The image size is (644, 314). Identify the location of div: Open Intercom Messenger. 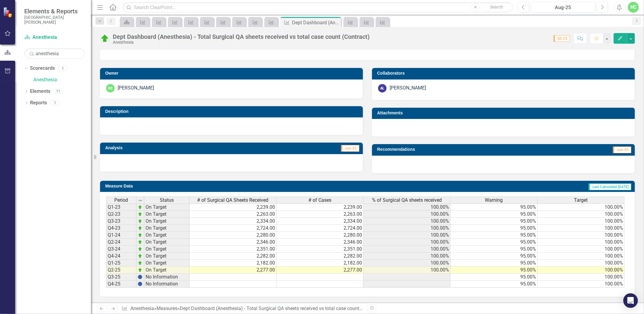
(631, 301).